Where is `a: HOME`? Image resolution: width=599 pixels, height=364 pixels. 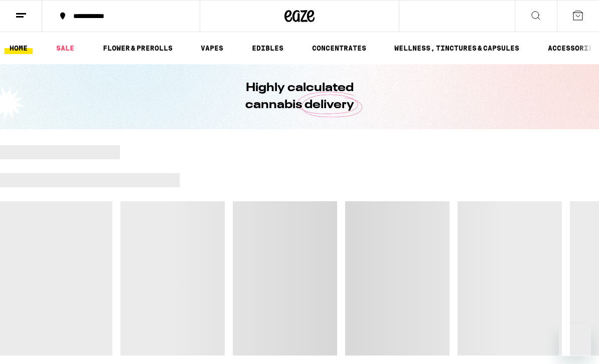
a: HOME is located at coordinates (19, 48).